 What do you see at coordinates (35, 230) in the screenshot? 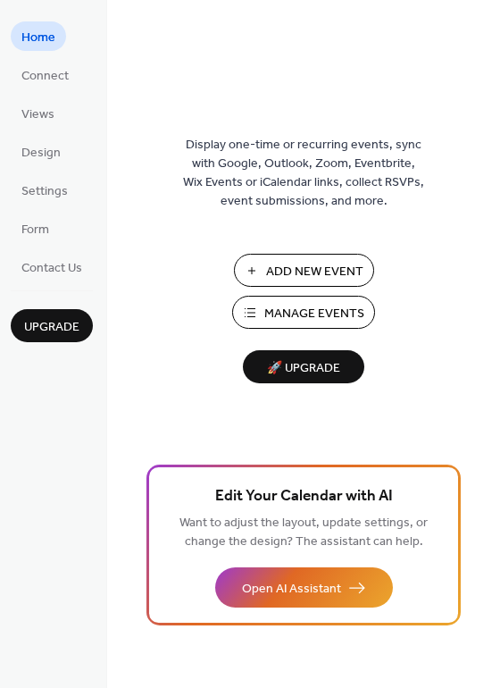
I see `span: Form` at bounding box center [35, 230].